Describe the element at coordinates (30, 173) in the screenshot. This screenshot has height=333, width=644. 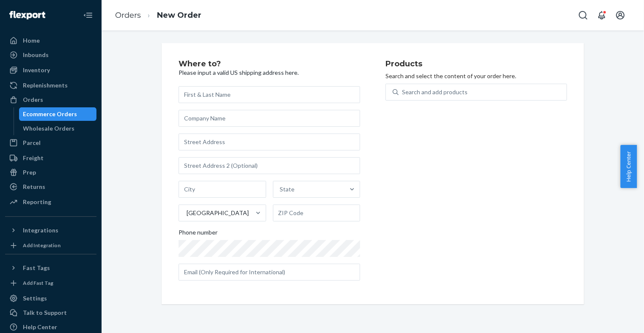
I see `div: Prep` at that location.